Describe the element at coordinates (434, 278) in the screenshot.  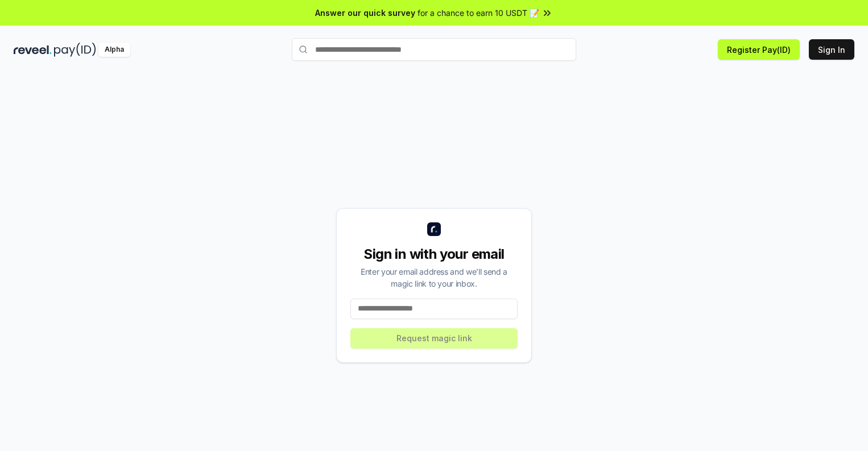
I see `div: Enter your email address and we’ll send a magic link to your inbox.` at that location.